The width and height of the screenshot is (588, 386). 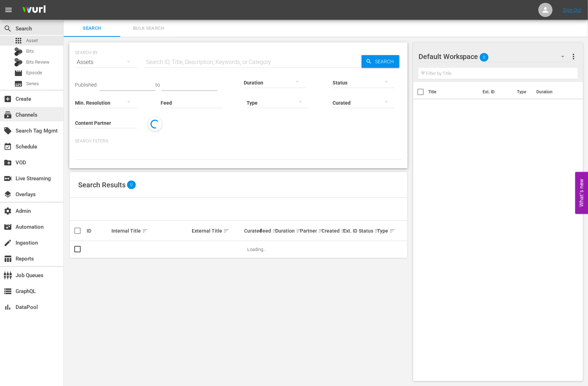 I want to click on button: Open Feedback Widget, so click(x=582, y=193).